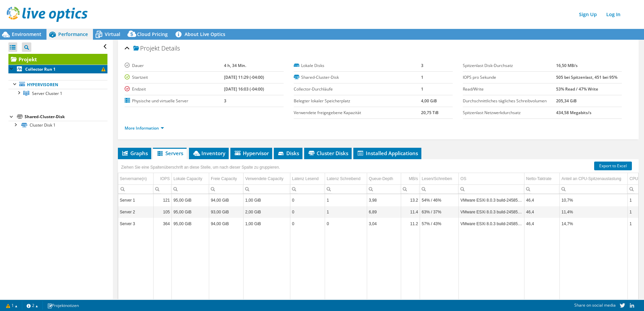 The height and width of the screenshot is (311, 644). I want to click on label: Startzeit, so click(174, 77).